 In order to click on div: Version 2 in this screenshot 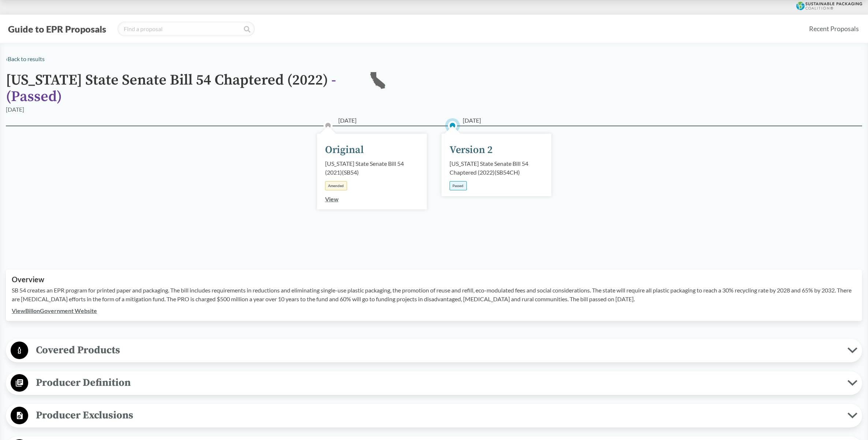, I will do `click(471, 150)`.